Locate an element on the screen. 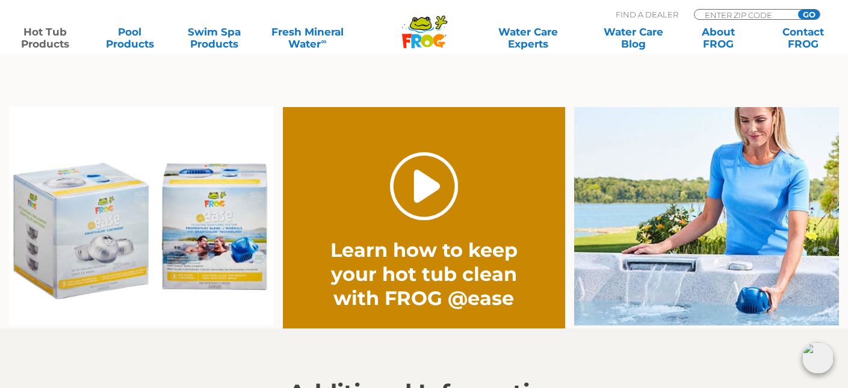 This screenshot has width=848, height=388. a: ContactFROG is located at coordinates (803, 38).